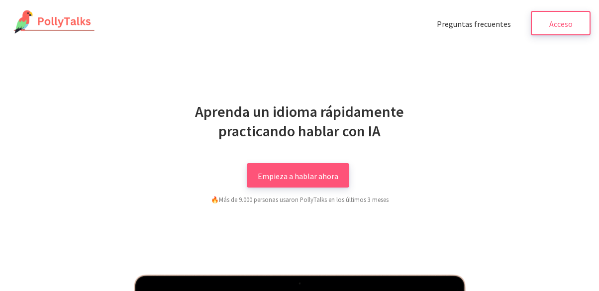 This screenshot has width=599, height=291. What do you see at coordinates (474, 23) in the screenshot?
I see `font: Preguntas frecuentes` at bounding box center [474, 23].